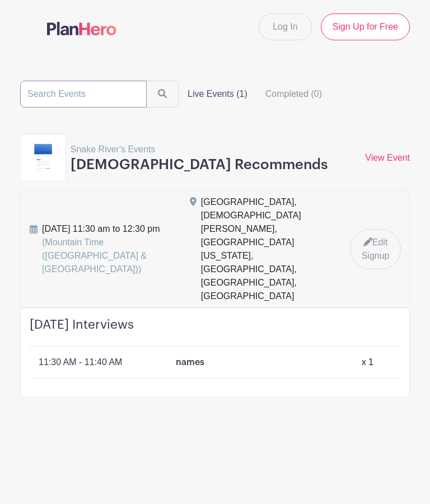  What do you see at coordinates (190, 363) in the screenshot?
I see `p: names` at bounding box center [190, 363].